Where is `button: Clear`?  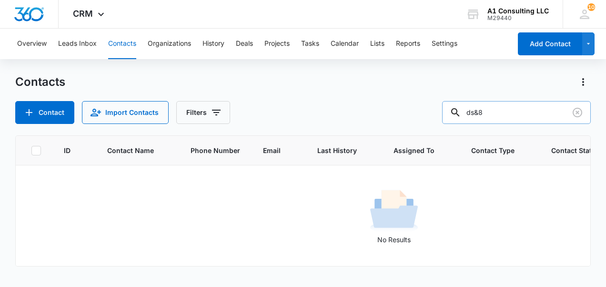 button: Clear is located at coordinates (577, 112).